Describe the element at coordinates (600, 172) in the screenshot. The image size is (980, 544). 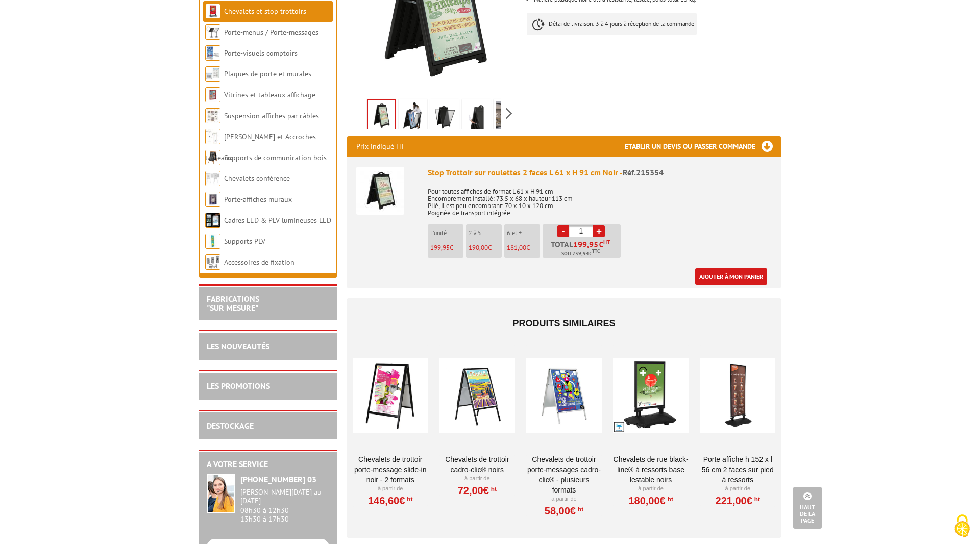
I see `div: Stop Trottoir sur roulettes 2 faces L 61 x H 91 cm Noir -` at that location.